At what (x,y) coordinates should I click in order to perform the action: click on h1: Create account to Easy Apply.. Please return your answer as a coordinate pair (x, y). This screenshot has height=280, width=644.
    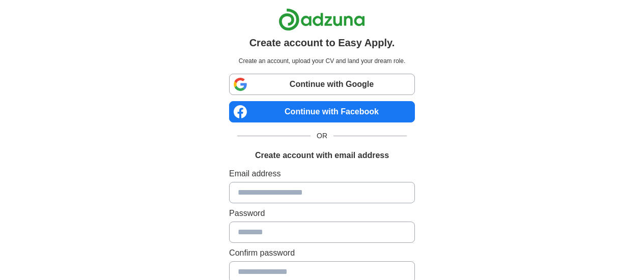
    Looking at the image, I should click on (322, 43).